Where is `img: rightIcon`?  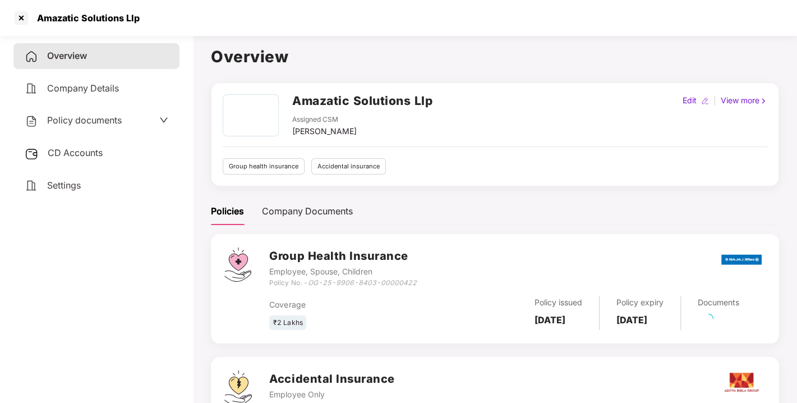 img: rightIcon is located at coordinates (763, 101).